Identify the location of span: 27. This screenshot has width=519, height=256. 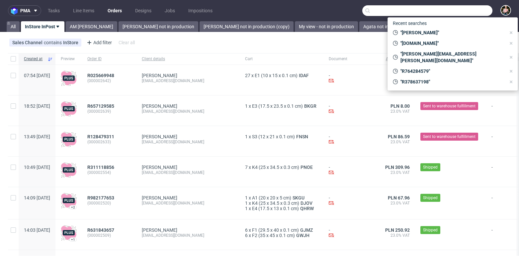
(248, 75).